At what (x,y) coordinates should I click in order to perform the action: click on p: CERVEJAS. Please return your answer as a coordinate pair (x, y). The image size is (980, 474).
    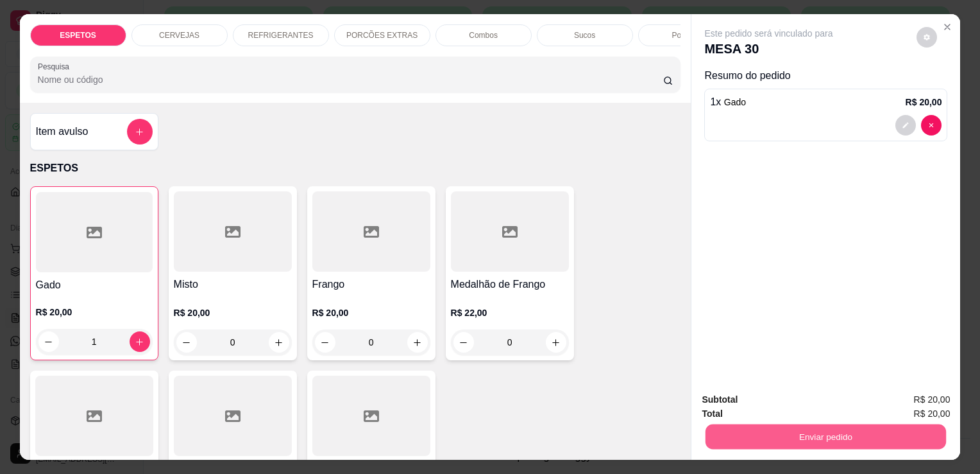
    Looking at the image, I should click on (179, 35).